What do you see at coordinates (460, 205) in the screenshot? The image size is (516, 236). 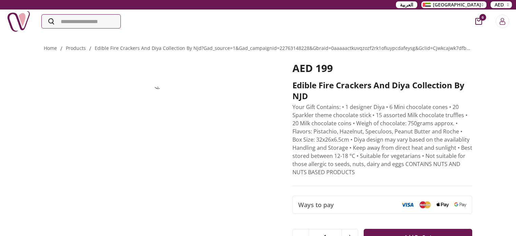 I see `img: Google Pay` at bounding box center [460, 205].